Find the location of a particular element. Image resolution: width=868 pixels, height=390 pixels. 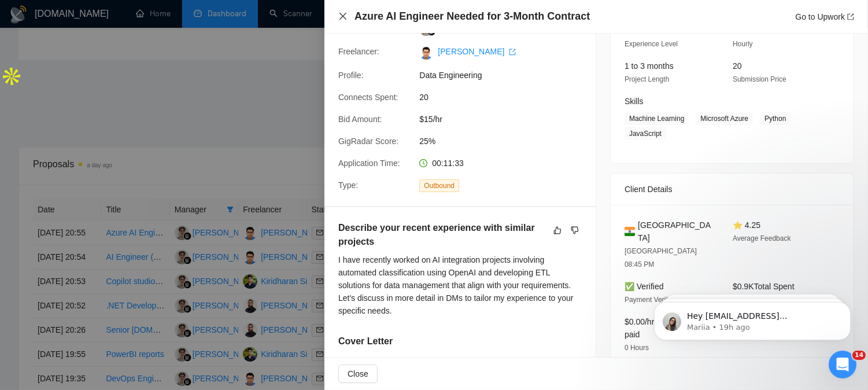

span: 00:11:33 is located at coordinates (448, 163).